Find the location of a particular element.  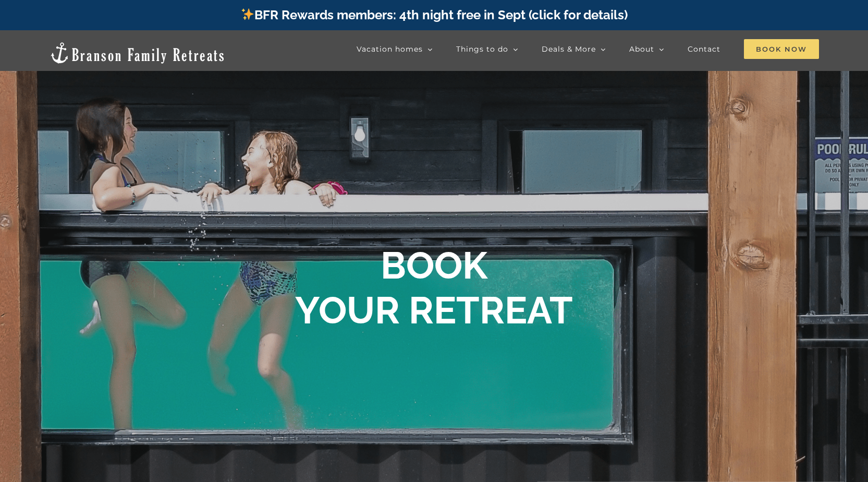

span: Contact is located at coordinates (704, 49).